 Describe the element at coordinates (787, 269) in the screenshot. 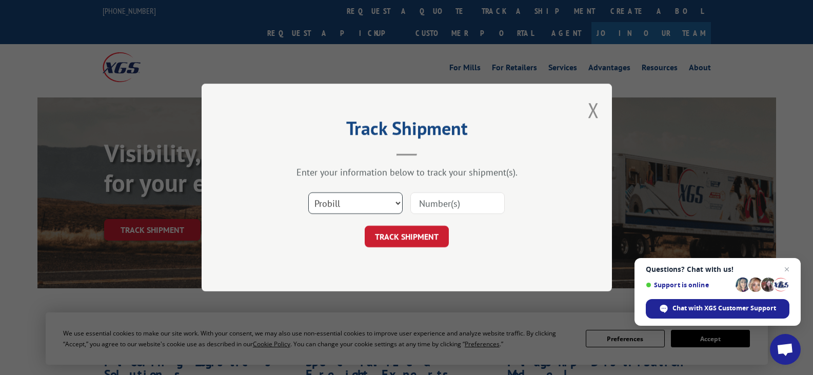

I see `span: Close chat` at that location.